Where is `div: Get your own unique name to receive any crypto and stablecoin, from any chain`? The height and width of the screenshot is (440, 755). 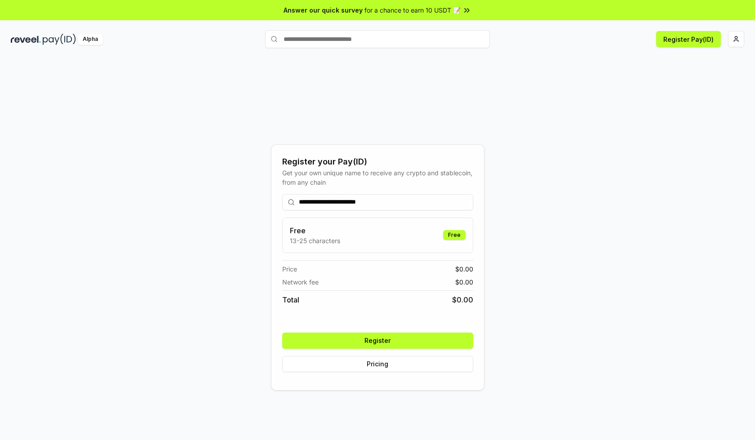 div: Get your own unique name to receive any crypto and stablecoin, from any chain is located at coordinates (378, 178).